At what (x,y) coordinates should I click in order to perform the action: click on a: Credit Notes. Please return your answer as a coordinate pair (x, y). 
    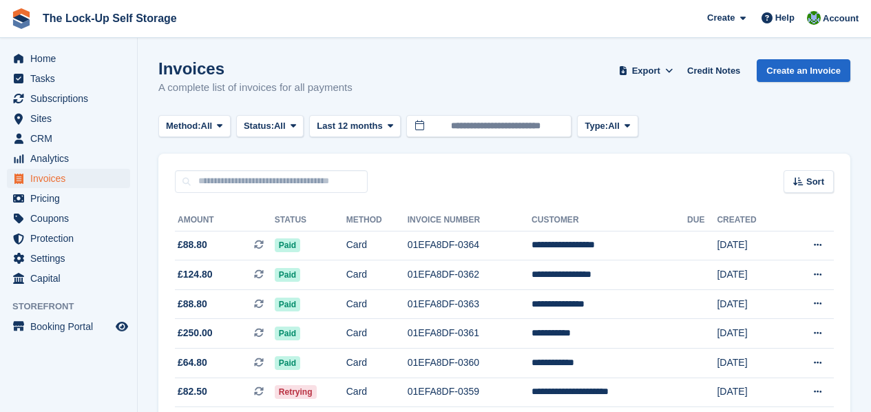
    Looking at the image, I should click on (713, 70).